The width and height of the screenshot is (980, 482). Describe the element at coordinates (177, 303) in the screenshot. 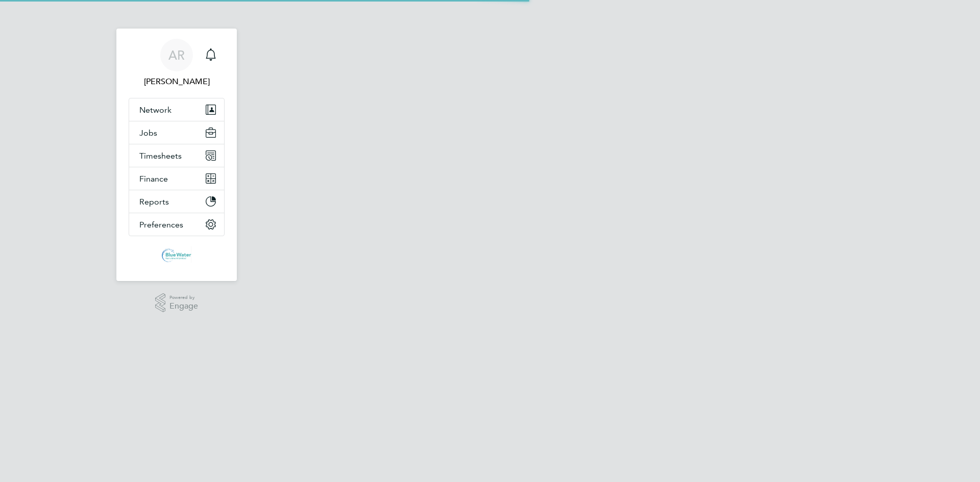

I see `a: Powered byEngage` at that location.